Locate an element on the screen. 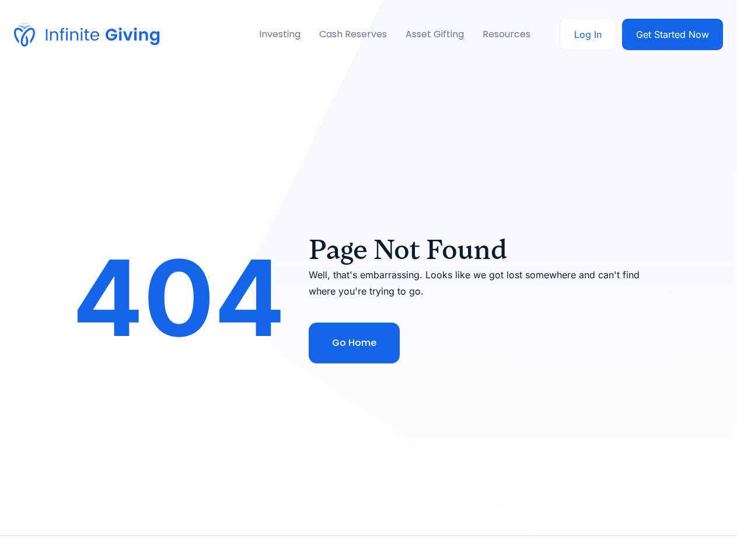 This screenshot has width=737, height=560. a: Cash Reserves is located at coordinates (353, 34).